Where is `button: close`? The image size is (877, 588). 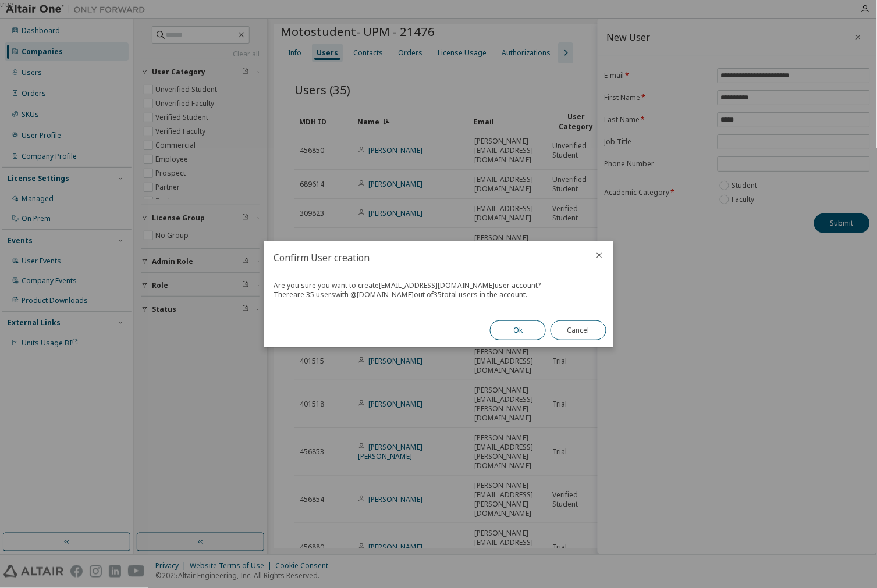 button: close is located at coordinates (600, 255).